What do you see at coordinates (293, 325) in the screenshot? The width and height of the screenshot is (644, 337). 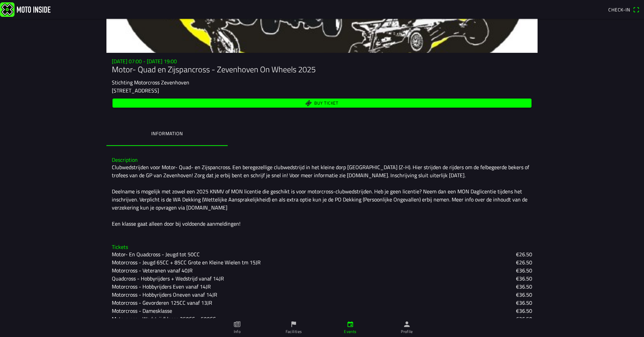 I see `ion-icon: flag` at bounding box center [293, 325].